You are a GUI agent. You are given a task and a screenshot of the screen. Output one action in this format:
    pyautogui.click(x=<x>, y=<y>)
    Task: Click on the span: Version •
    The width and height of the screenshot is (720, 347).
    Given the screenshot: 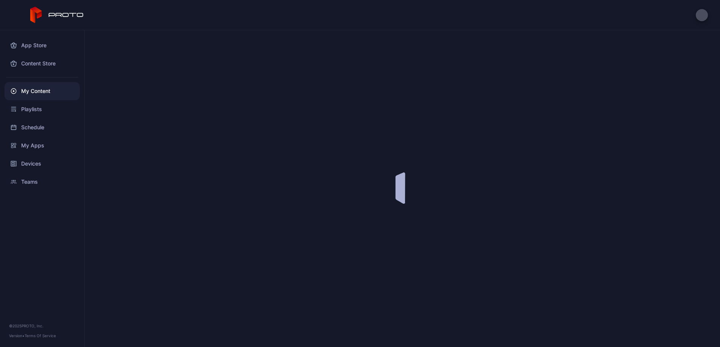 What is the action you would take?
    pyautogui.click(x=17, y=336)
    